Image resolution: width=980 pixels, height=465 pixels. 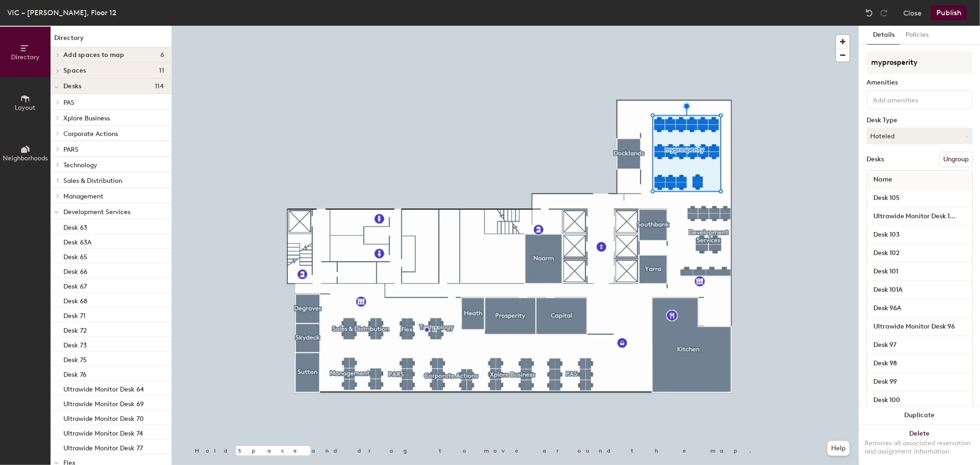 I want to click on button: Publish, so click(x=948, y=13).